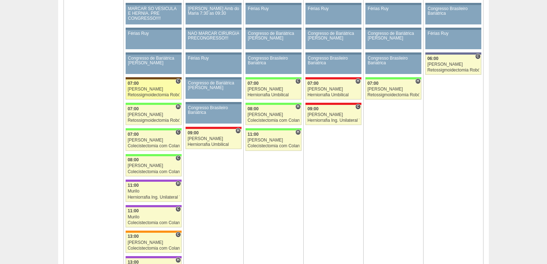 The image size is (547, 264). I want to click on span: 08:00, so click(253, 109).